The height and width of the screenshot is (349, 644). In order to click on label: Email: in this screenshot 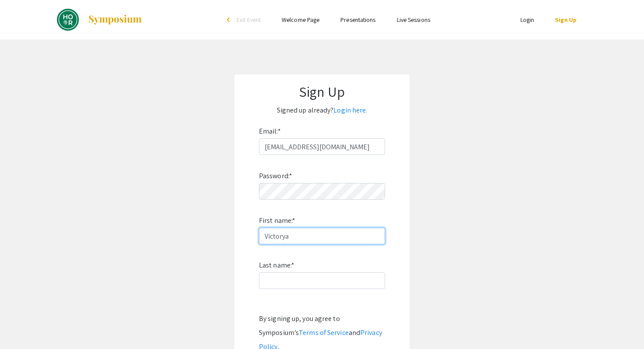, I will do `click(270, 131)`.